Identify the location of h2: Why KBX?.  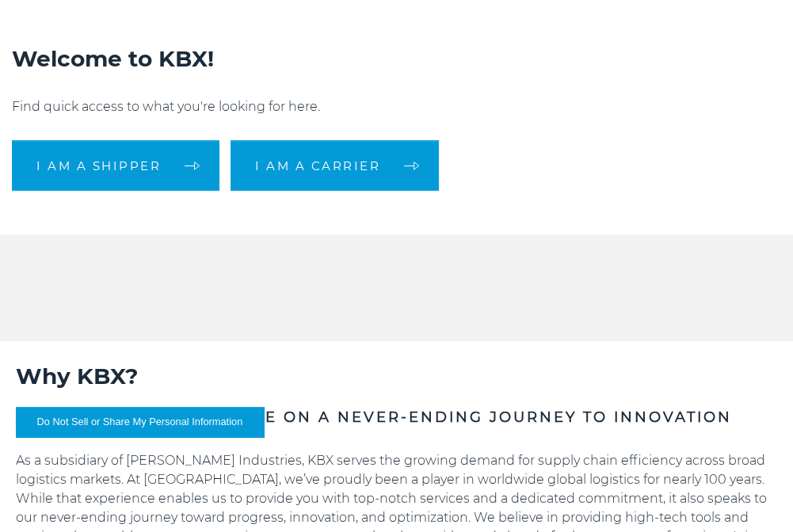
(396, 376).